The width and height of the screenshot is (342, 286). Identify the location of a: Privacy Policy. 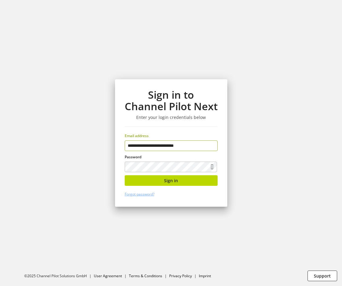
(180, 276).